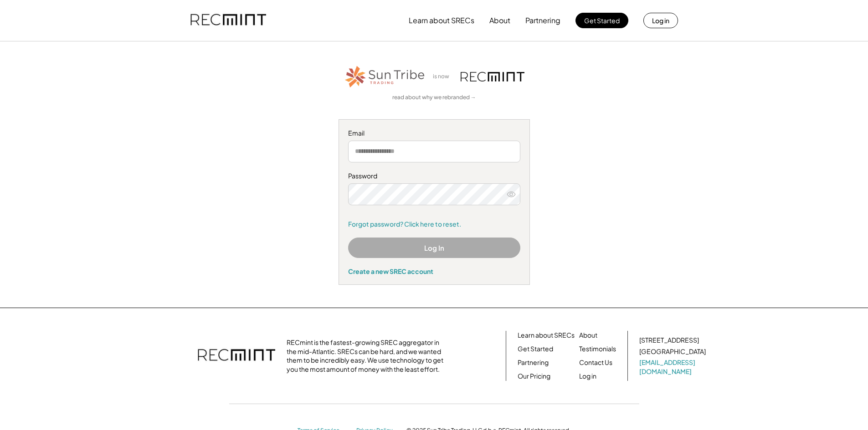  Describe the element at coordinates (534, 376) in the screenshot. I see `a: Our Pricing` at that location.